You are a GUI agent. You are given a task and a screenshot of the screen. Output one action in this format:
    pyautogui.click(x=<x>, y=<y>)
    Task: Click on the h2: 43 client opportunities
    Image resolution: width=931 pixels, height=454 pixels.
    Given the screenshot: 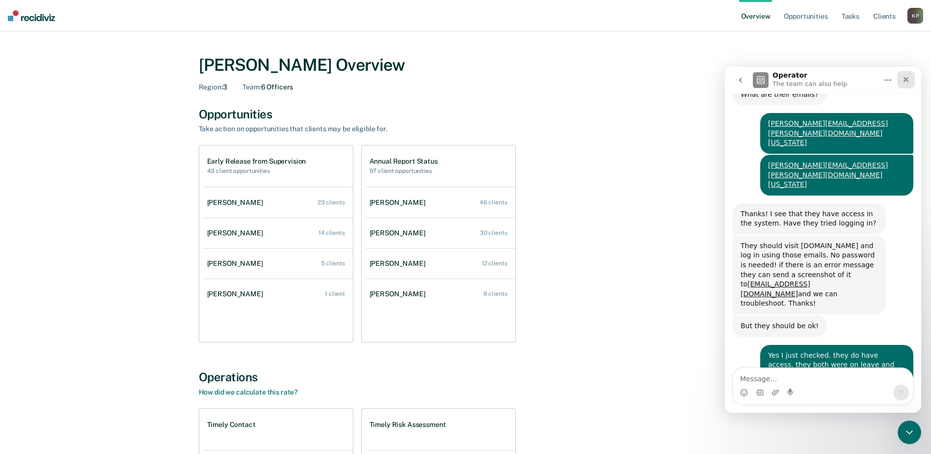 What is the action you would take?
    pyautogui.click(x=257, y=171)
    